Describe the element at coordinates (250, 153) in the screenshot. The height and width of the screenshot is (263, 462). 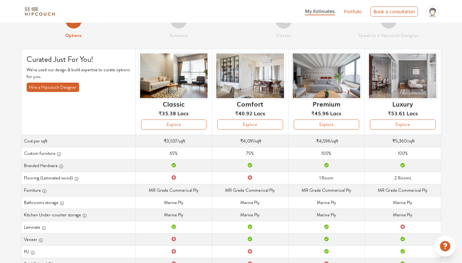
I see `td: 75%` at that location.